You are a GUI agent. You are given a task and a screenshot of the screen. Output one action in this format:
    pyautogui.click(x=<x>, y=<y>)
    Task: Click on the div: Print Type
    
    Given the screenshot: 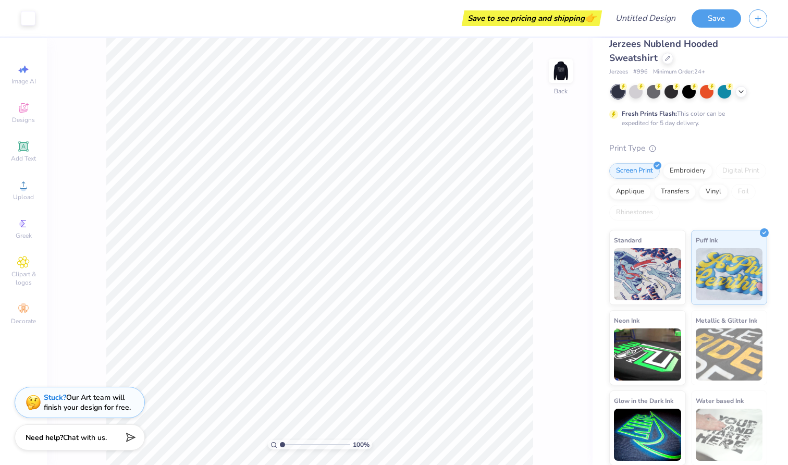 What is the action you would take?
    pyautogui.click(x=688, y=148)
    